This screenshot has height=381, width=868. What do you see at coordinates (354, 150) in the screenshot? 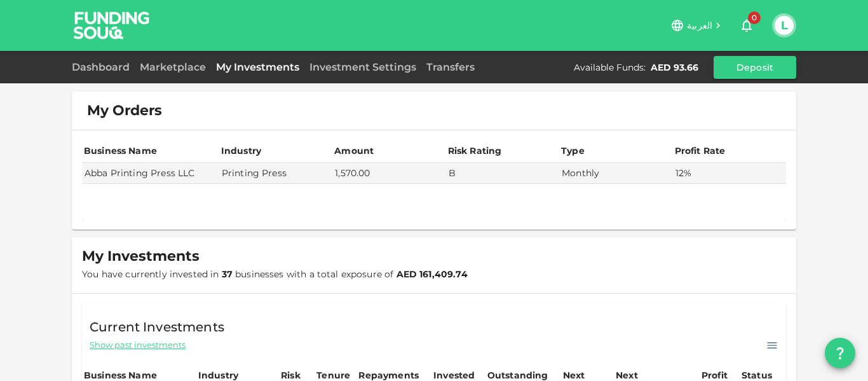
I see `div: Amount` at bounding box center [354, 150].